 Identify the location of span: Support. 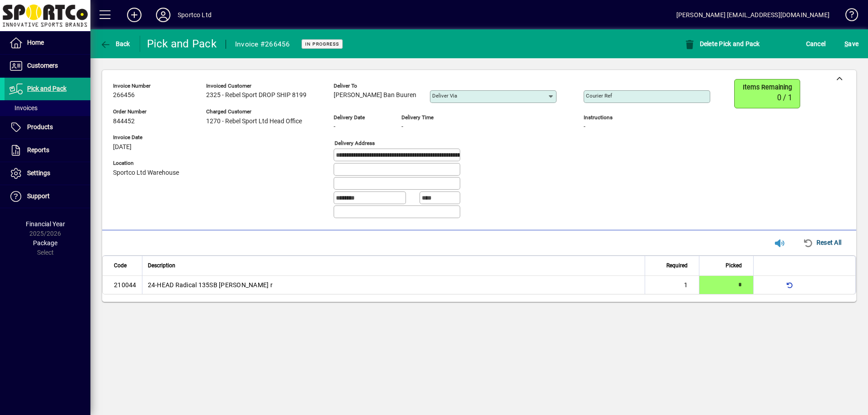
(38, 196).